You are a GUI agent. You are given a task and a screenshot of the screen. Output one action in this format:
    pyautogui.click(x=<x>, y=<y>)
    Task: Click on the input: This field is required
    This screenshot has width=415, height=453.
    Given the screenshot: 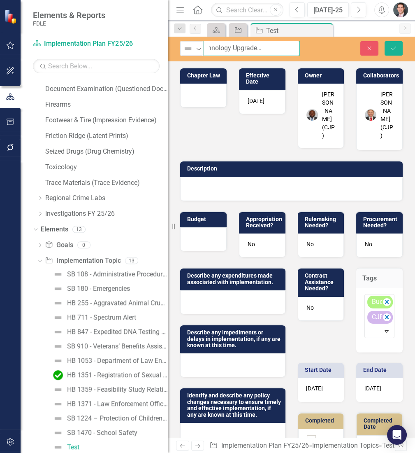 What is the action you would take?
    pyautogui.click(x=252, y=48)
    